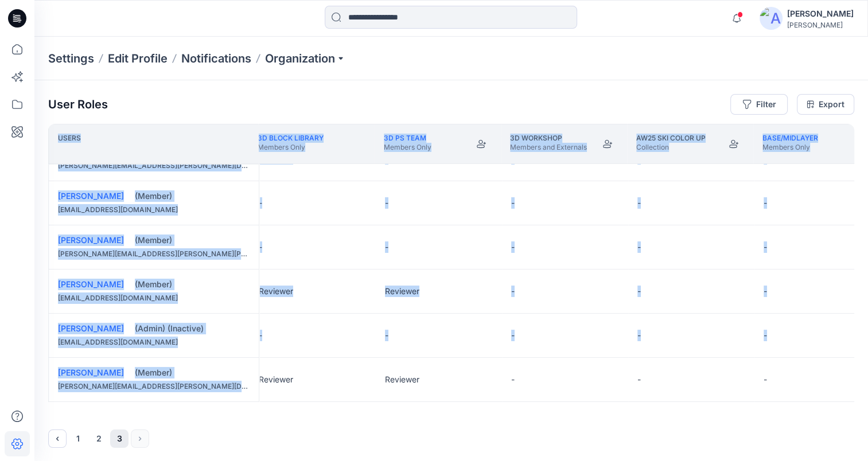  I want to click on p: 3D workshop, so click(549, 138).